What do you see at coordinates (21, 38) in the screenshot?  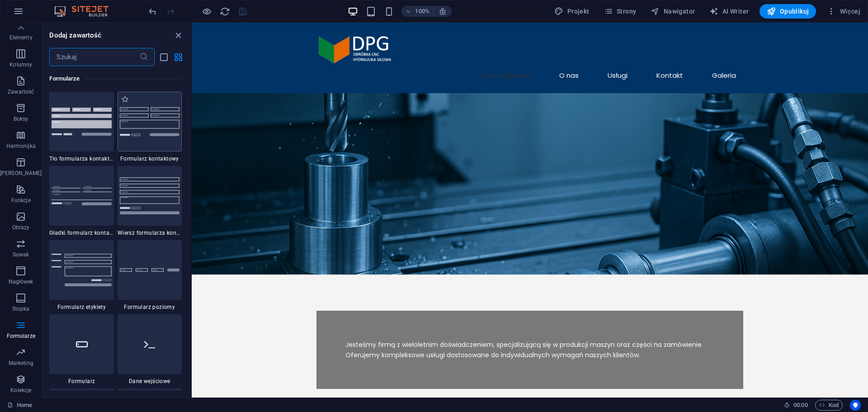 I see `p: Elementy` at bounding box center [21, 38].